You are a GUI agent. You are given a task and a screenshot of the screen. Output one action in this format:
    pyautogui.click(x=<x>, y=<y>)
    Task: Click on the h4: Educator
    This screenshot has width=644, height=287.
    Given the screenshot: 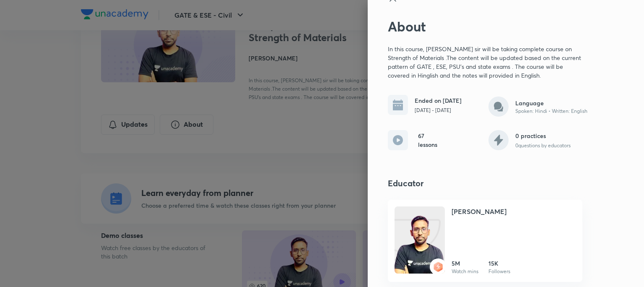 What is the action you would take?
    pyautogui.click(x=492, y=183)
    